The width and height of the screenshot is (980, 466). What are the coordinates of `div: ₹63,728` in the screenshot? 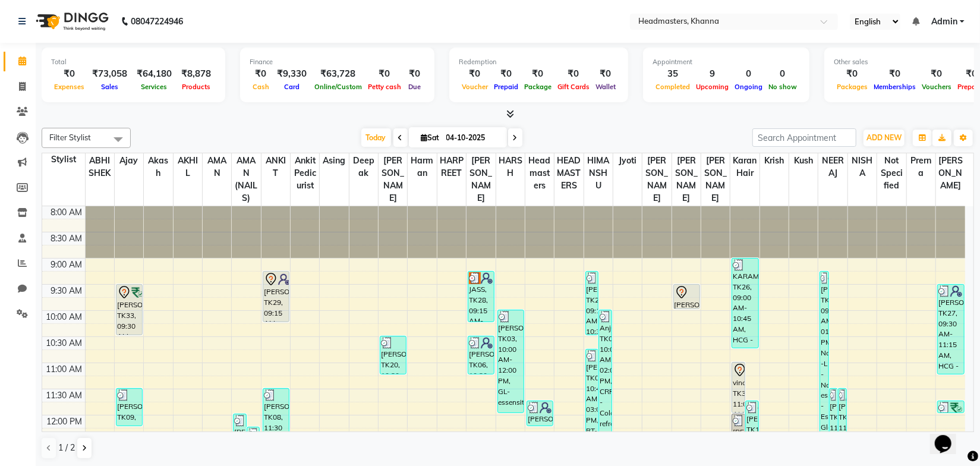 It's located at (338, 74).